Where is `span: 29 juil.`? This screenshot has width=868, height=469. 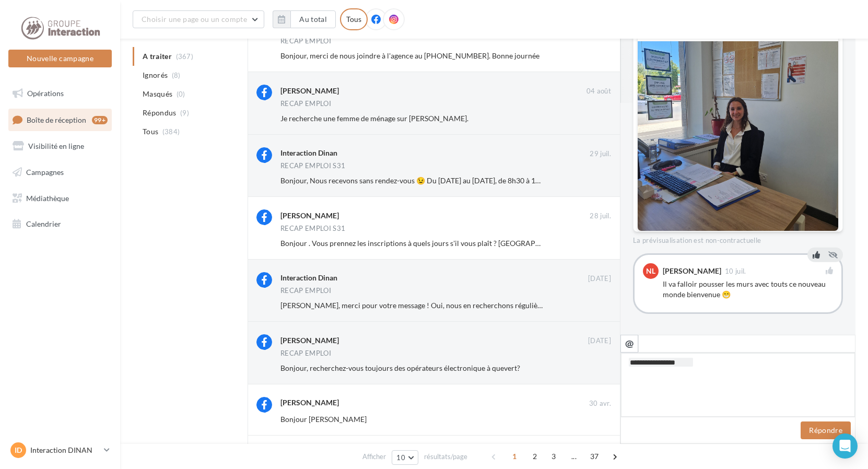
span: 29 juil. is located at coordinates (600, 154).